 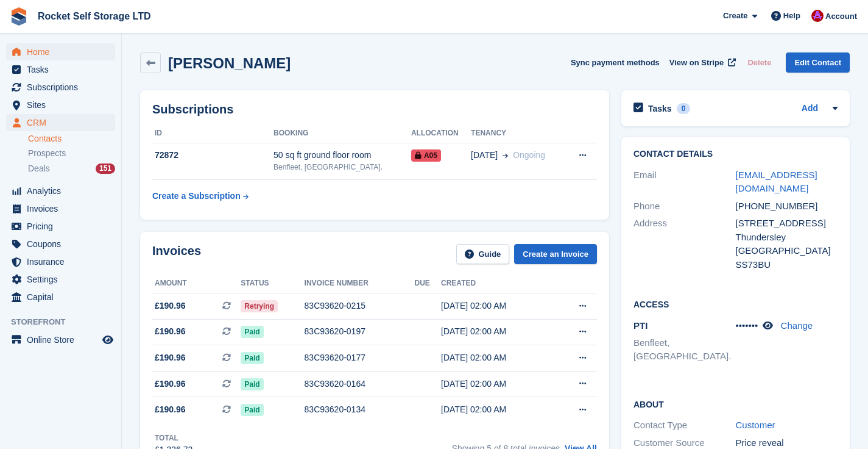 I want to click on div: 83C93620-0164, so click(x=360, y=383).